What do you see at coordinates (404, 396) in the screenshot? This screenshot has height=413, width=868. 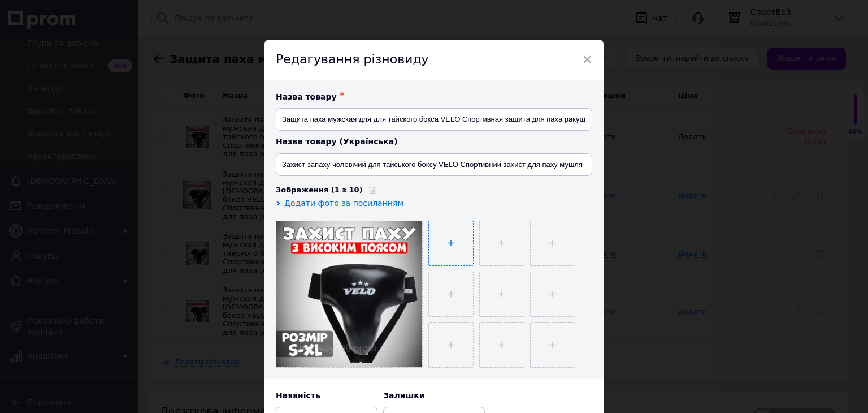 I see `span: Залишки` at bounding box center [404, 396].